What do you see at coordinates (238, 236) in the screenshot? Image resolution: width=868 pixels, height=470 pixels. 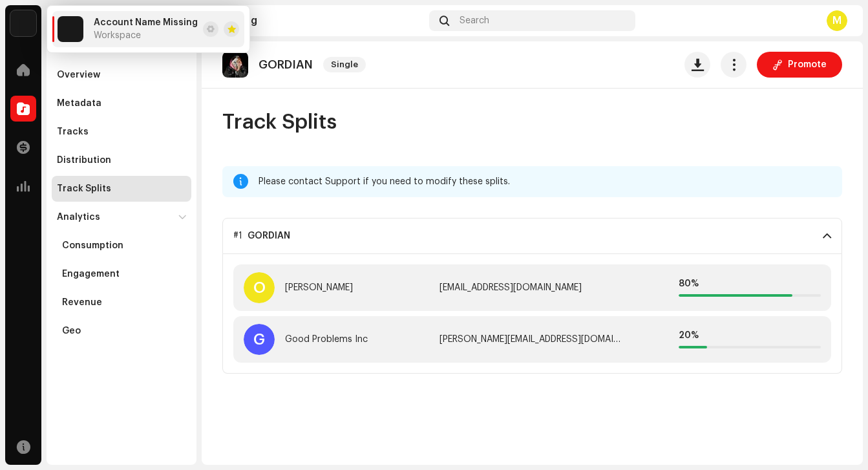 I see `span: #1` at bounding box center [238, 236].